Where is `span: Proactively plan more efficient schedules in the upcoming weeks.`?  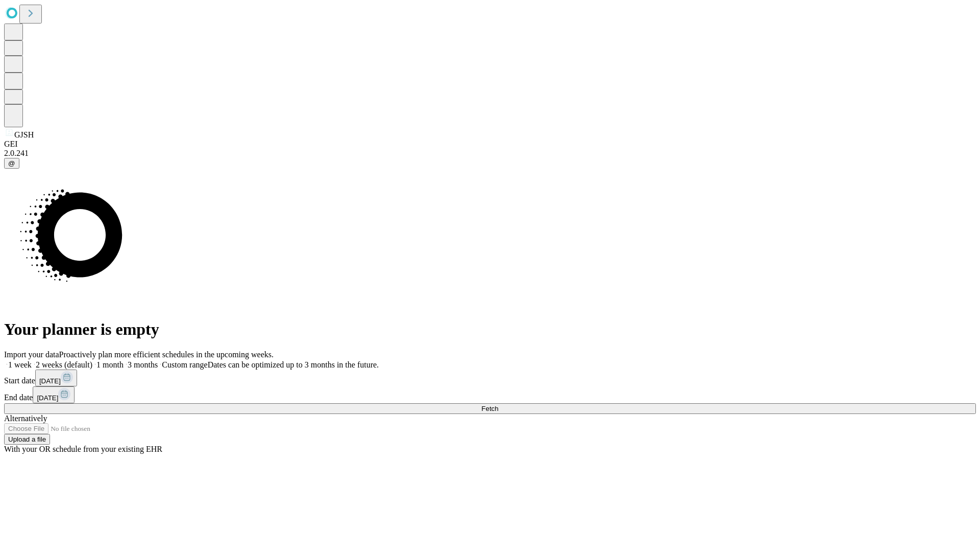 span: Proactively plan more efficient schedules in the upcoming weeks. is located at coordinates (166, 354).